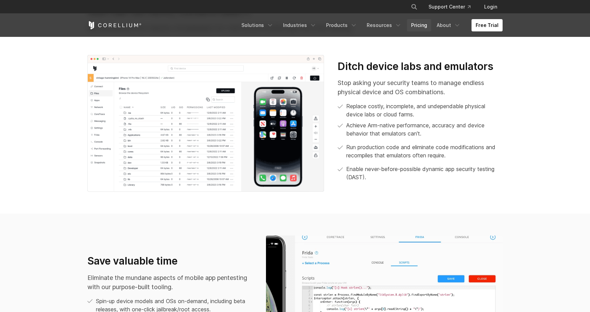 The width and height of the screenshot is (590, 312). Describe the element at coordinates (420, 87) in the screenshot. I see `p: Stop asking your security teams to manage endless physical device and OS combinations.` at that location.